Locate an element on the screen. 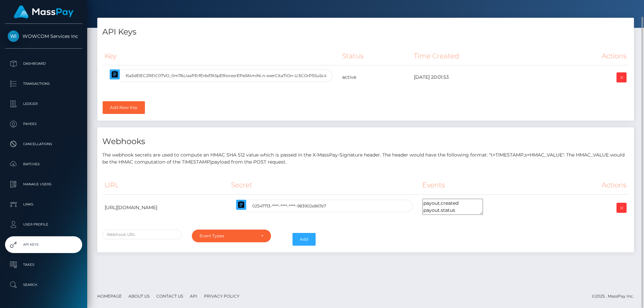  a: About Us is located at coordinates (139, 296).